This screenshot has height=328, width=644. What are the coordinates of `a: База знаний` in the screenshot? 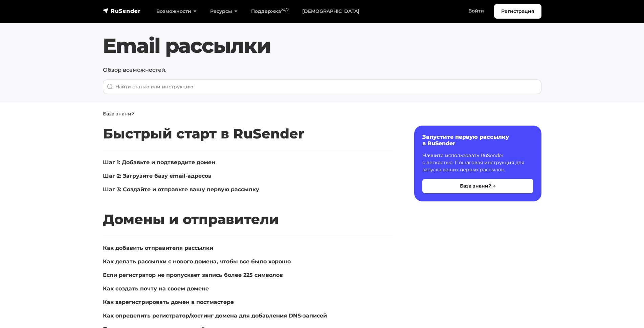 It's located at (119, 114).